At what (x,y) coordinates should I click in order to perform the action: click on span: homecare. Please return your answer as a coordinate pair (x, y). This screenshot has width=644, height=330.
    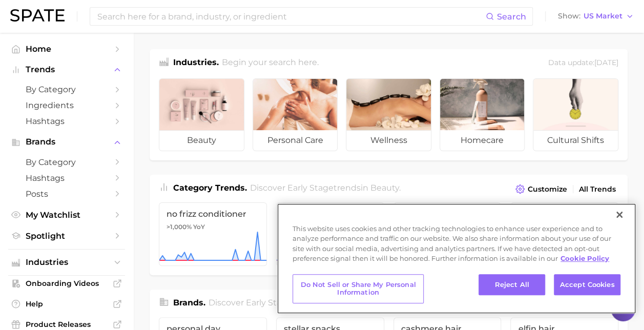
    Looking at the image, I should click on (482, 140).